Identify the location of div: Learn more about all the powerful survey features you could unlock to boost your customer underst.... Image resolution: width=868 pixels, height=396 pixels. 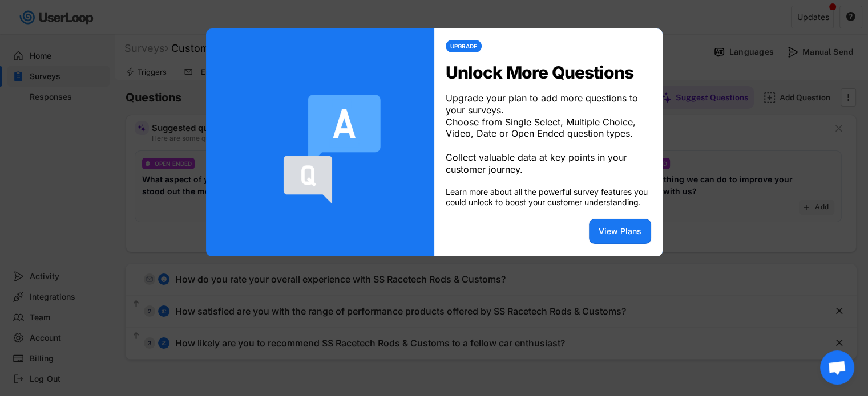
(548, 197).